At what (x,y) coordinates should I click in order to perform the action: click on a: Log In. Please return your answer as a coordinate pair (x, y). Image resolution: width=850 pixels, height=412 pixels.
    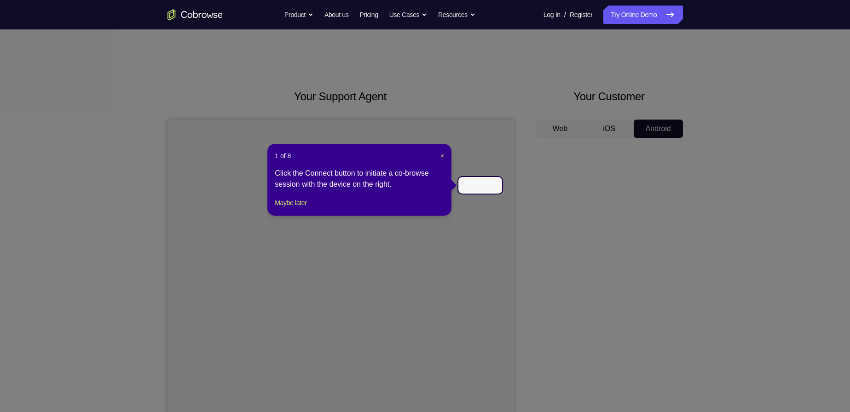
    Looking at the image, I should click on (552, 15).